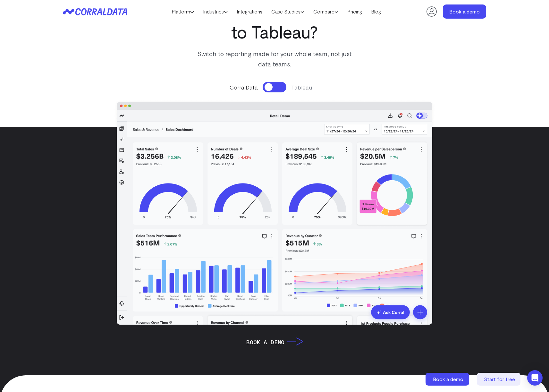 The height and width of the screenshot is (392, 549). What do you see at coordinates (326, 11) in the screenshot?
I see `a: Compare` at bounding box center [326, 11].